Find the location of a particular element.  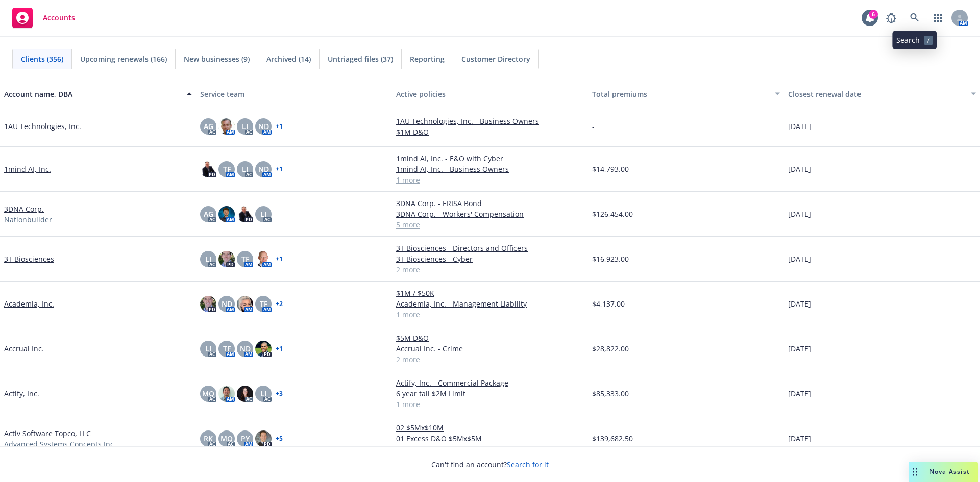

span: Upcoming renewals (166) is located at coordinates (124, 58).